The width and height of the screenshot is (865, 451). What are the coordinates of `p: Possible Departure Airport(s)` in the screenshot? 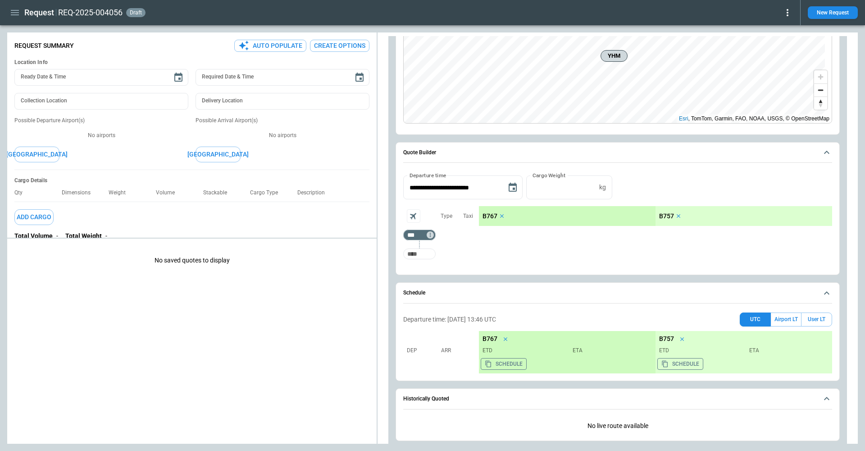 It's located at (101, 120).